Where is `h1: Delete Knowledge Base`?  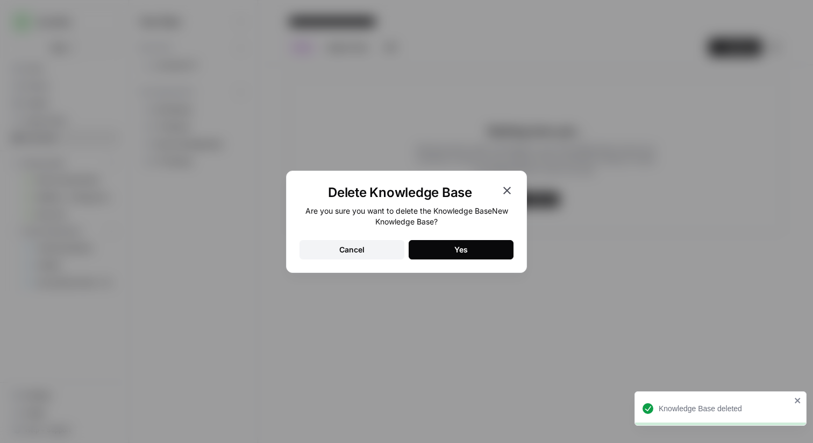
h1: Delete Knowledge Base is located at coordinates (400, 193).